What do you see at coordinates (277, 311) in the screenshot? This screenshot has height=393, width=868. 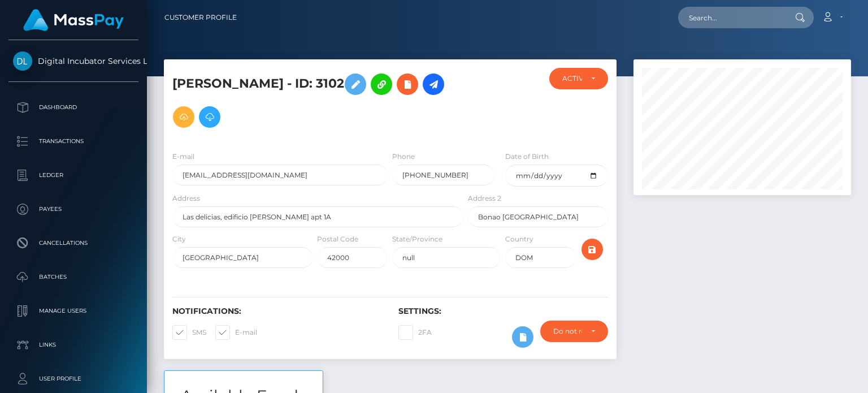 I see `h6: Notifications:` at bounding box center [277, 311].